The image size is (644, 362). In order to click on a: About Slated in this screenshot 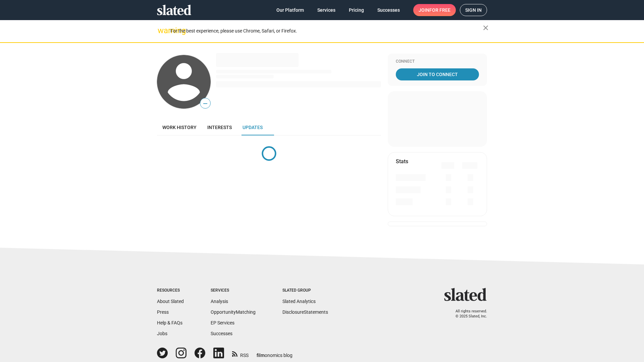, I will do `click(170, 301)`.